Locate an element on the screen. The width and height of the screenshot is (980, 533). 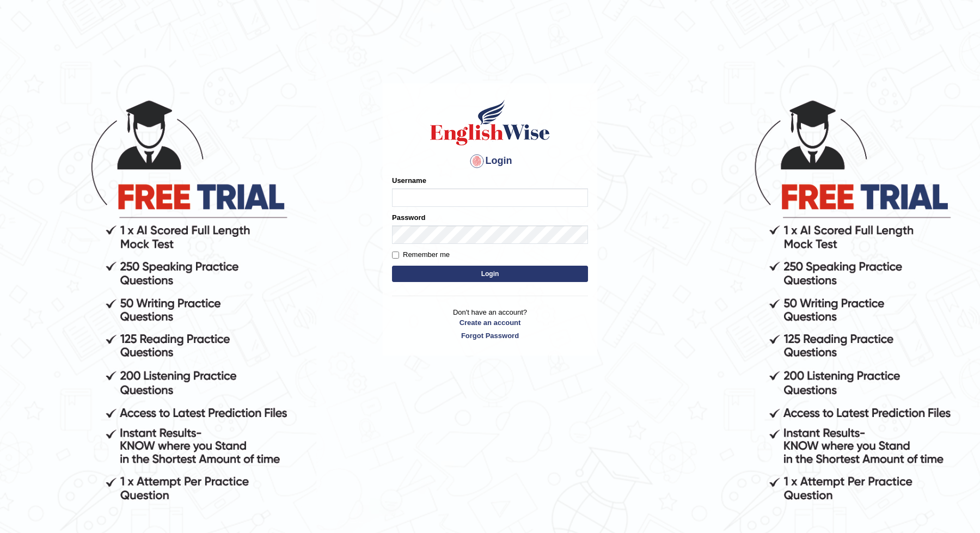
input: Remember me is located at coordinates (395, 255).